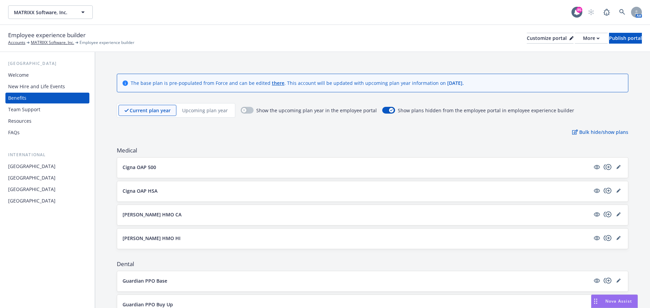  What do you see at coordinates (615, 302) in the screenshot?
I see `button: Nova Assist` at bounding box center [615, 302].